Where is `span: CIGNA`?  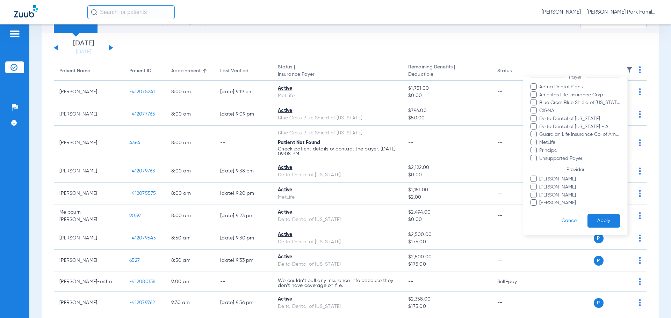 span: CIGNA is located at coordinates (579, 111).